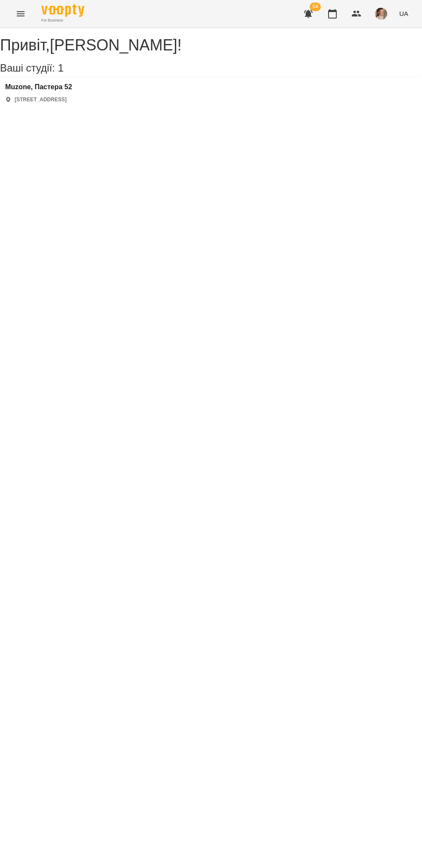  What do you see at coordinates (63, 11) in the screenshot?
I see `img: Voopty Logo` at bounding box center [63, 11].